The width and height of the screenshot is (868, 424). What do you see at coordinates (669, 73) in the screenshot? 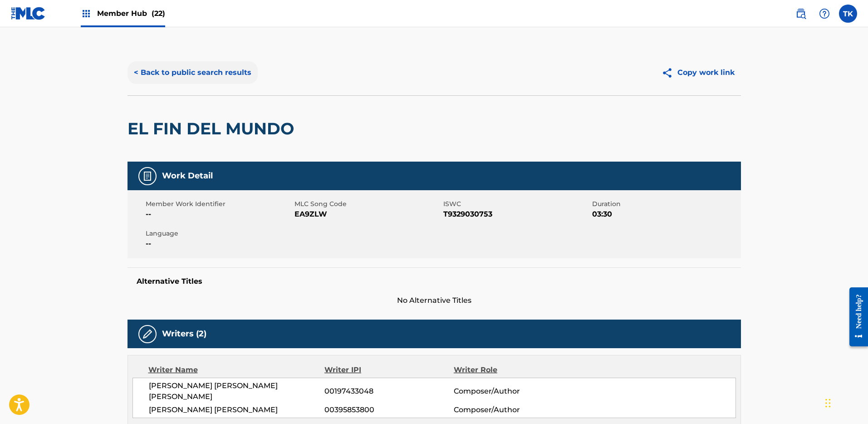
I see `img: Copy work link` at bounding box center [669, 73].